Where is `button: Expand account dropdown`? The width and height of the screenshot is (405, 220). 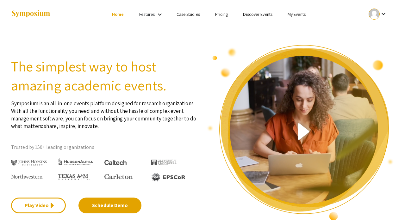 button: Expand account dropdown is located at coordinates (378, 14).